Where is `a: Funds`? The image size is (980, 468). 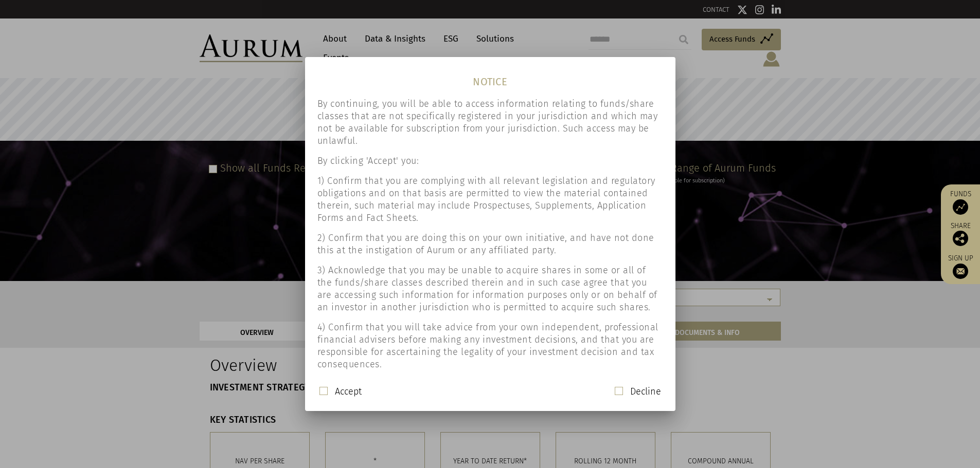 a: Funds is located at coordinates (961, 202).